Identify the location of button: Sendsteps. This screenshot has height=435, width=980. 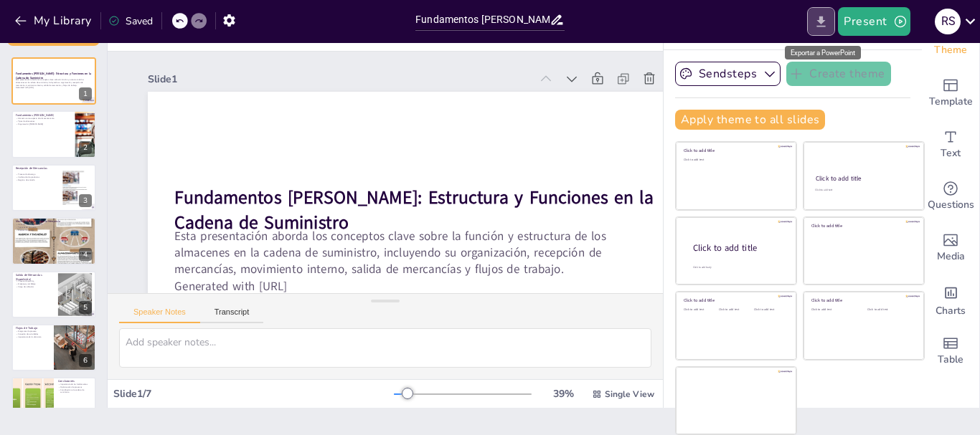
(728, 73).